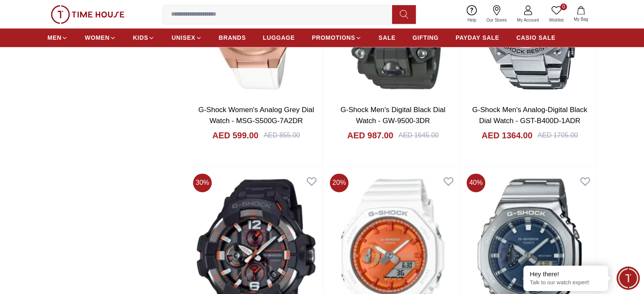 This screenshot has height=294, width=644. What do you see at coordinates (232, 38) in the screenshot?
I see `a: BRANDS` at bounding box center [232, 38].